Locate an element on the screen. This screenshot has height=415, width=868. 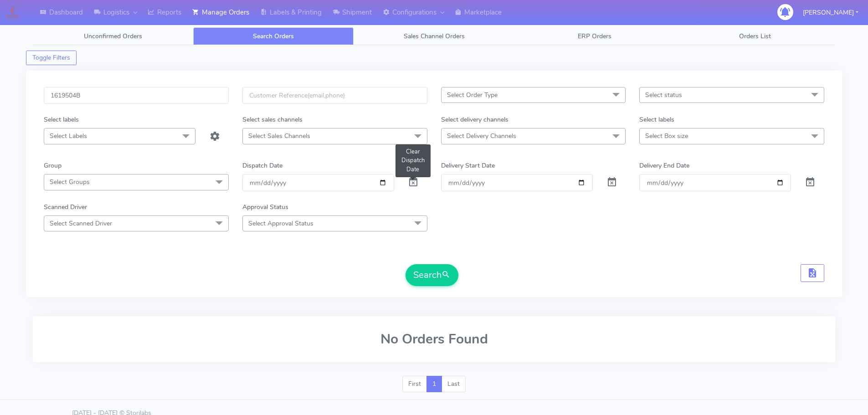
label: Approval Status is located at coordinates (265, 207).